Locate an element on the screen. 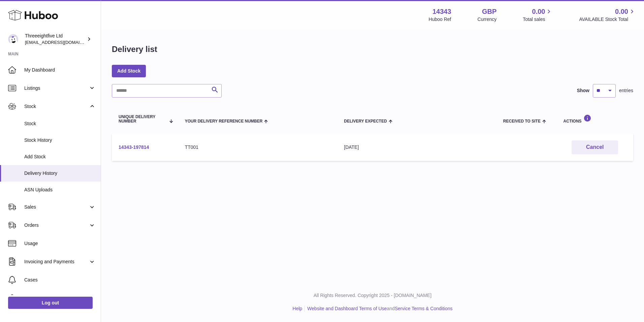 The height and width of the screenshot is (322, 644). div: Currency is located at coordinates (487, 19).